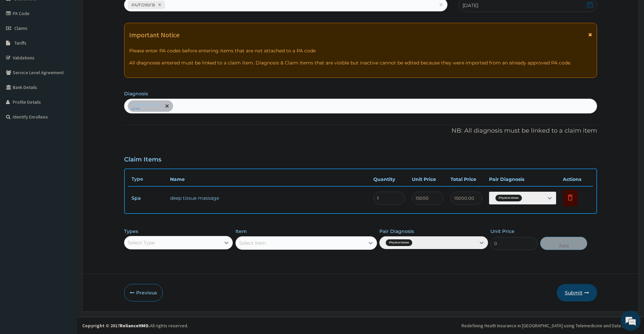 This screenshot has height=334, width=644. What do you see at coordinates (131, 231) in the screenshot?
I see `label: Types` at bounding box center [131, 231].